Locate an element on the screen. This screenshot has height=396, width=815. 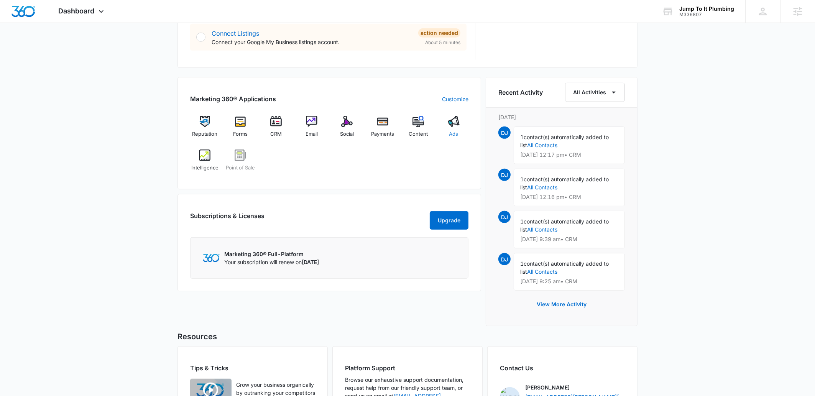
h6: Recent Activity is located at coordinates (520, 92).